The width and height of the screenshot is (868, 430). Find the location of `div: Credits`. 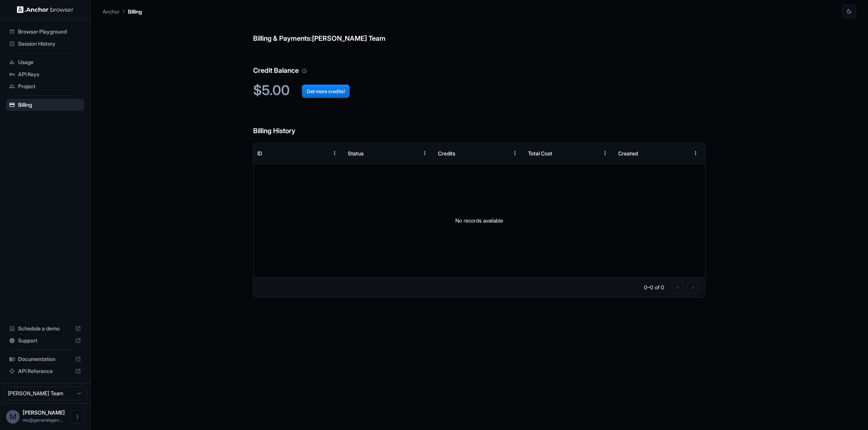

div: Credits is located at coordinates (447, 153).